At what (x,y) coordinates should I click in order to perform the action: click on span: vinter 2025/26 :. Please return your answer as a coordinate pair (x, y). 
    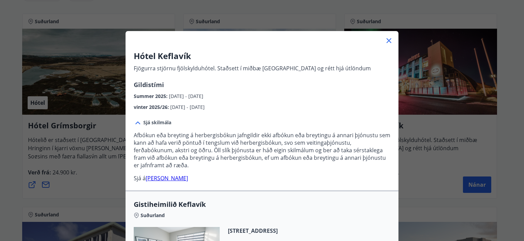
    Looking at the image, I should click on (152, 107).